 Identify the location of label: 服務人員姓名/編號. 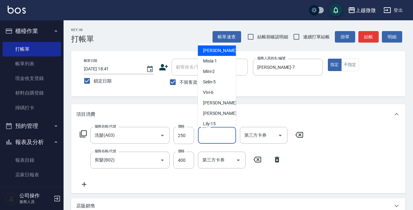
(271, 58).